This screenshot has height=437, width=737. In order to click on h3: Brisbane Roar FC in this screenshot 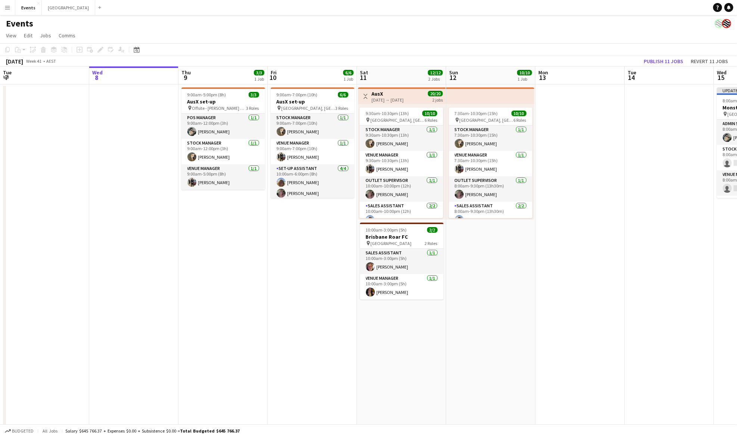, I will do `click(401, 237)`.